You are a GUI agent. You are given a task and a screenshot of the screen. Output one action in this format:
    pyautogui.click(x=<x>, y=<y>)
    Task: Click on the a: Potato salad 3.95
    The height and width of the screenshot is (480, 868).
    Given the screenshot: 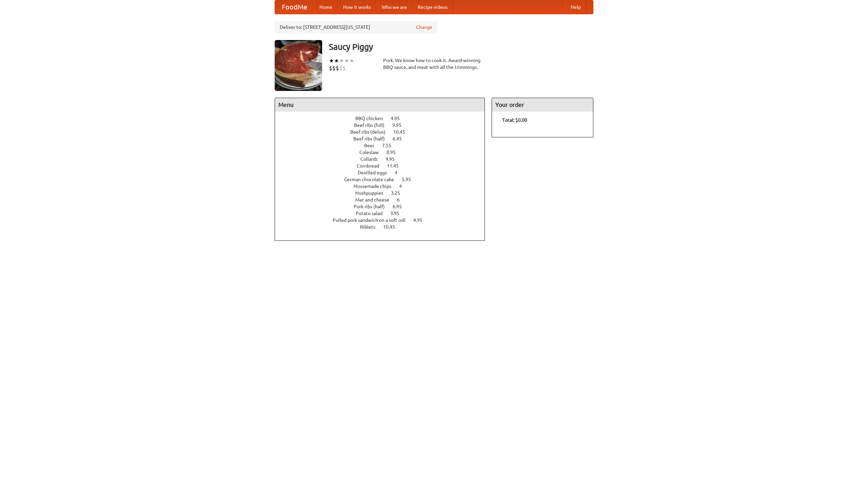 What is the action you would take?
    pyautogui.click(x=384, y=214)
    